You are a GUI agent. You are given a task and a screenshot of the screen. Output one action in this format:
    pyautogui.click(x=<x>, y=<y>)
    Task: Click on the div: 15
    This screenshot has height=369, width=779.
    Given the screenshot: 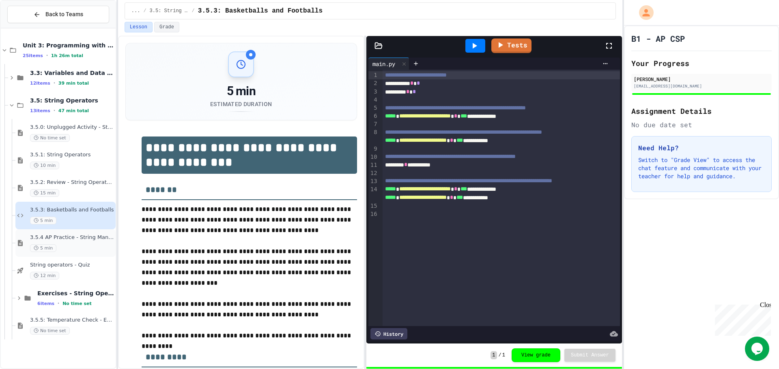 What is the action you would take?
    pyautogui.click(x=373, y=206)
    